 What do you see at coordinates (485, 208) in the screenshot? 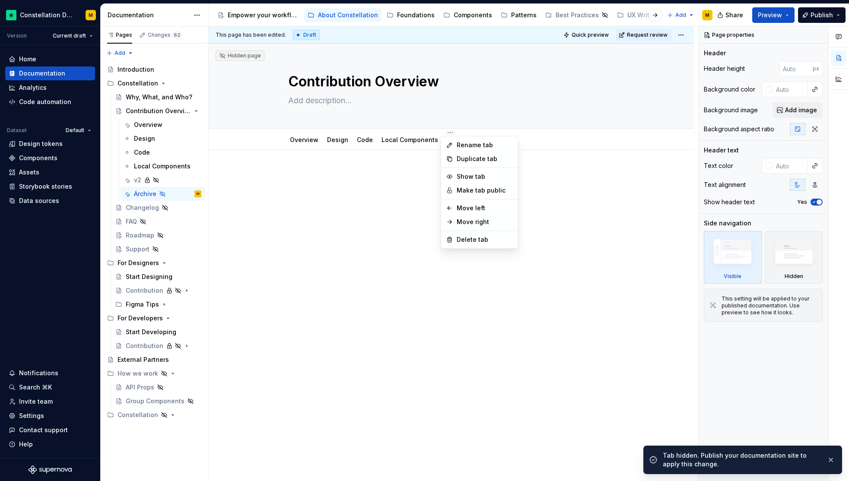
I see `div: Move left` at bounding box center [485, 208].